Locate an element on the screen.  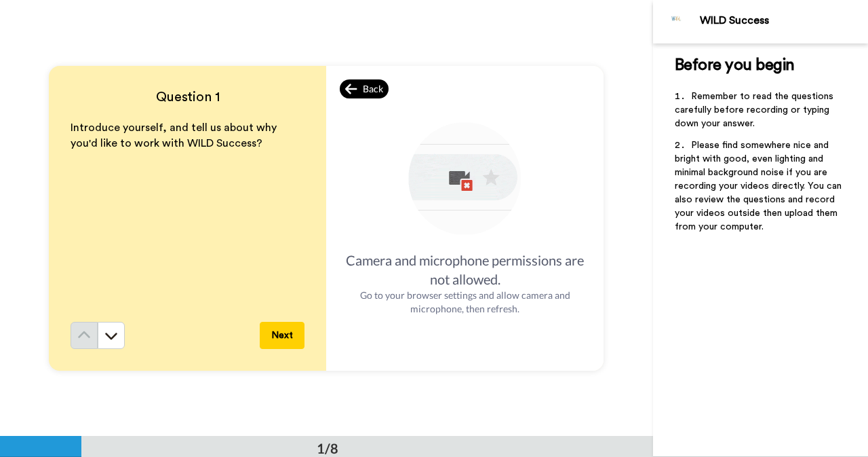
img: allow-access.gif is located at coordinates (465, 180).